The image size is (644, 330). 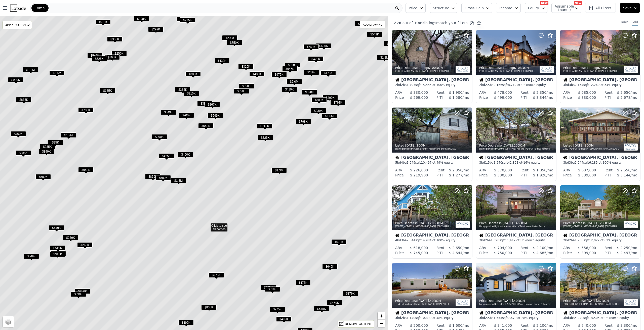 I want to click on span: $ 219,900, so click(x=419, y=175).